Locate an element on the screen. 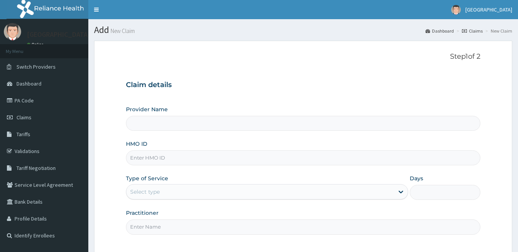 Image resolution: width=518 pixels, height=252 pixels. h3: Claim details is located at coordinates (304, 85).